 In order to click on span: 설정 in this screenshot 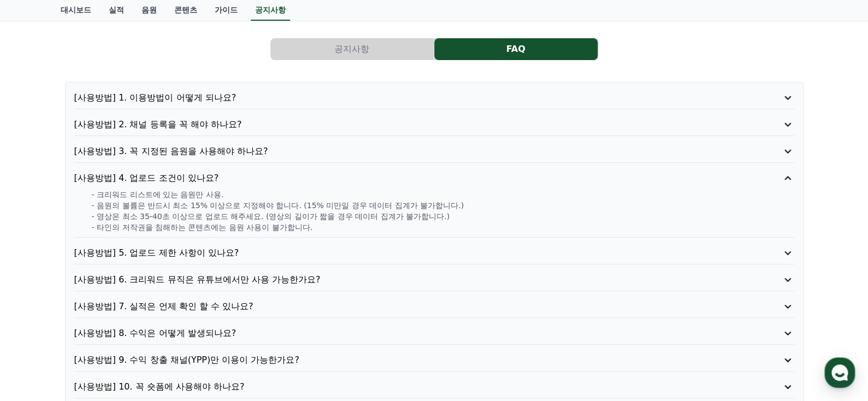, I will do `click(175, 331)`.